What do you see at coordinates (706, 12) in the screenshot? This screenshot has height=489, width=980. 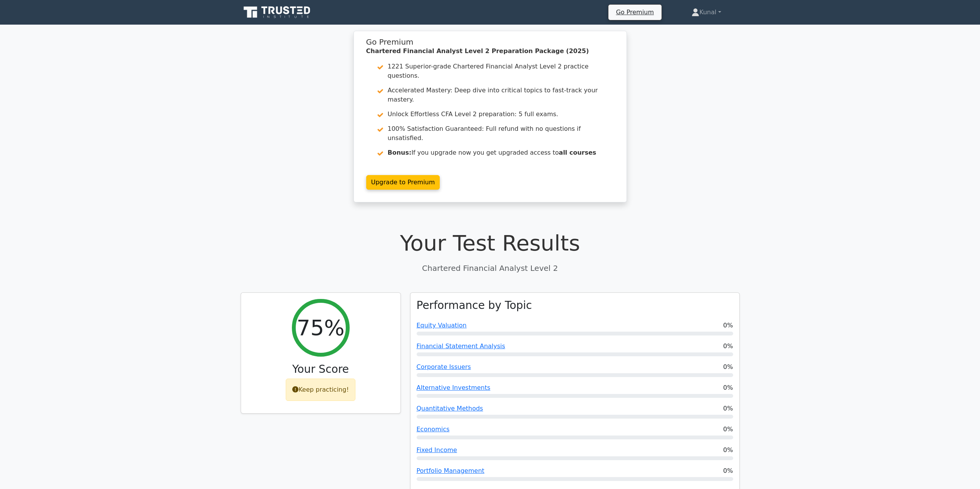 I see `a: Kunal` at bounding box center [706, 12].